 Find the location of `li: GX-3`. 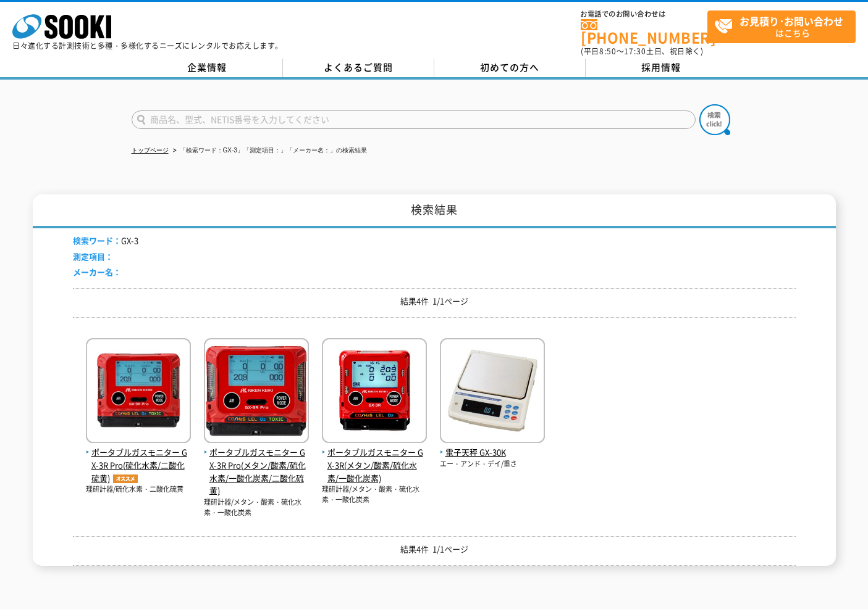

li: GX-3 is located at coordinates (106, 241).